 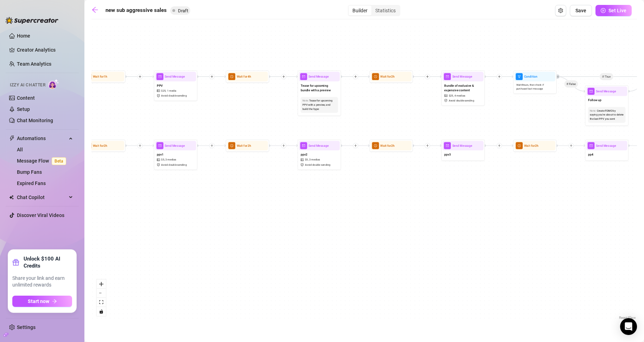 I want to click on span: ppv1, so click(x=160, y=154).